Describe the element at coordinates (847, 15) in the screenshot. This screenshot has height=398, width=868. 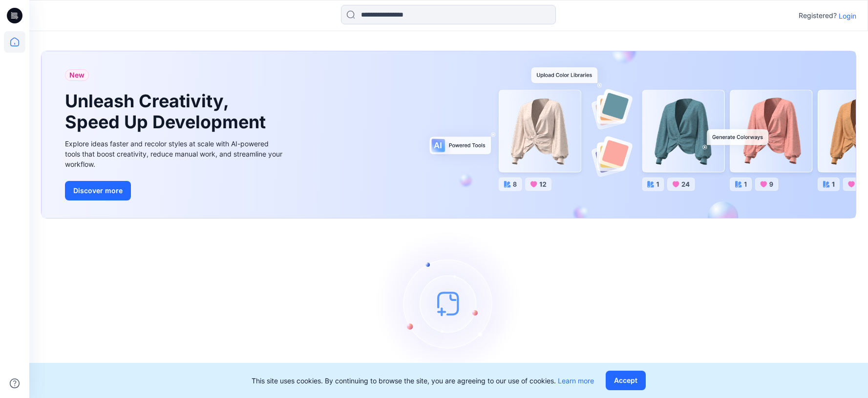
I see `p: Login` at that location.